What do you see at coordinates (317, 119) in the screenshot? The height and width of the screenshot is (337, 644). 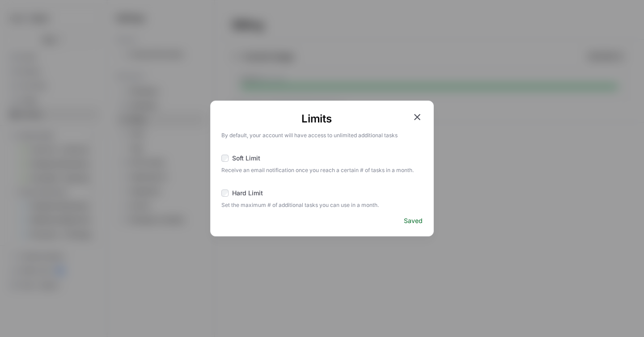 I see `h1: Limits` at bounding box center [317, 119].